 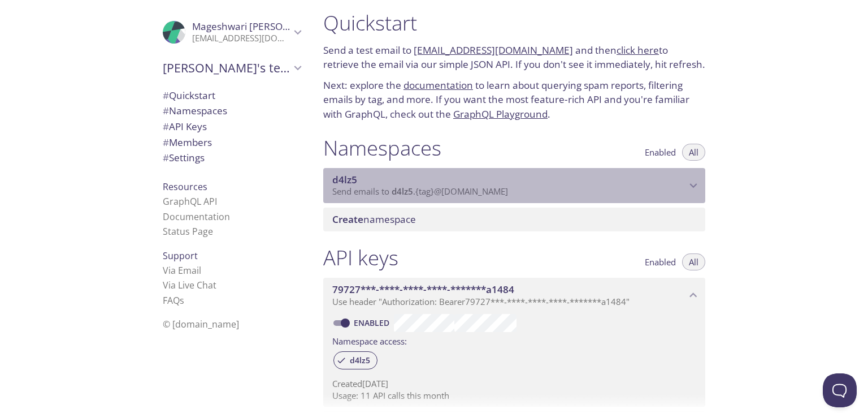 I want to click on span: Quickstart, so click(x=188, y=95).